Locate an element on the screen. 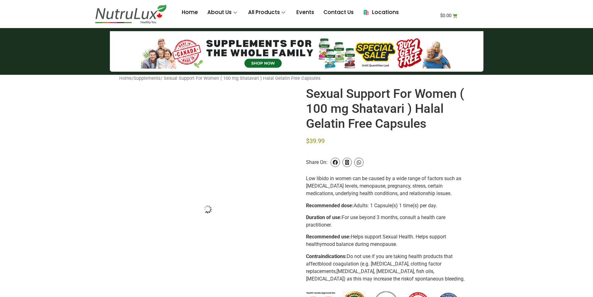 This screenshot has width=593, height=297. b: Duration of use: is located at coordinates (324, 217).